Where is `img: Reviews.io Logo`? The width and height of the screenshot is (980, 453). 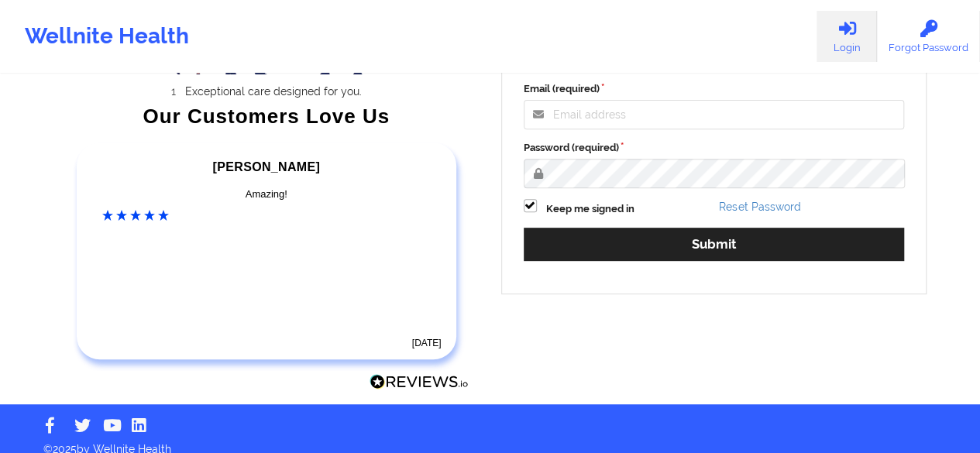 img: Reviews.io Logo is located at coordinates (419, 382).